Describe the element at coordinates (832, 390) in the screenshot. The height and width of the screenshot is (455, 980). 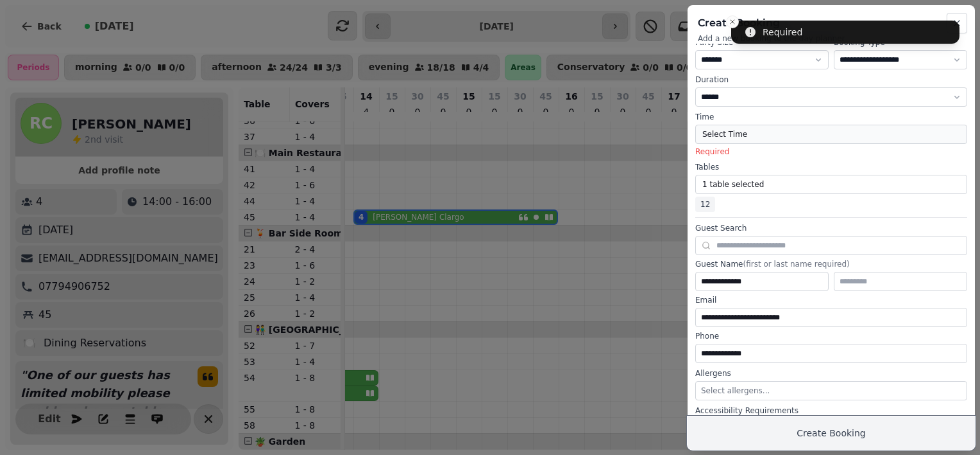
I see `button: Select allergens...` at that location.